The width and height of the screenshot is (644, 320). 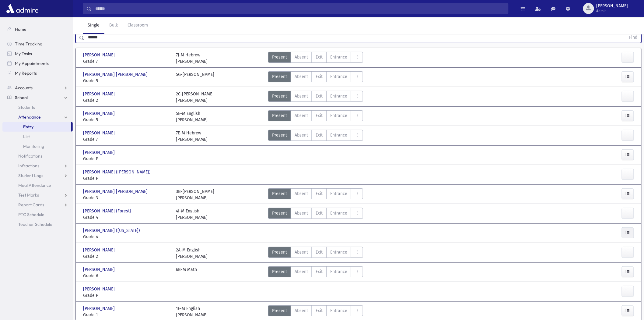 What do you see at coordinates (21, 30) in the screenshot?
I see `span: Home` at bounding box center [21, 30].